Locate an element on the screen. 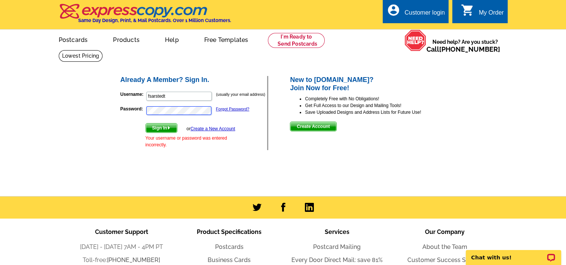 This screenshot has width=566, height=265. span: Need help? Are you stuck? is located at coordinates (465, 46).